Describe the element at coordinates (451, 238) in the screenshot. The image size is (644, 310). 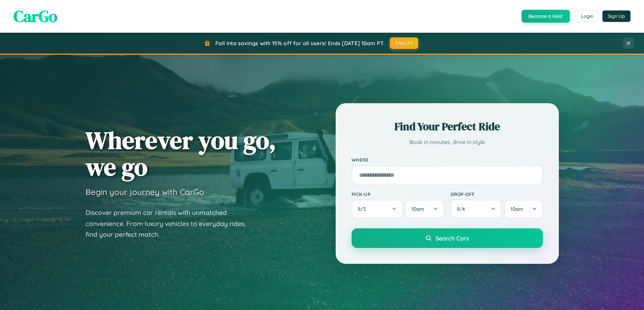
I see `span: Search Cars` at that location.